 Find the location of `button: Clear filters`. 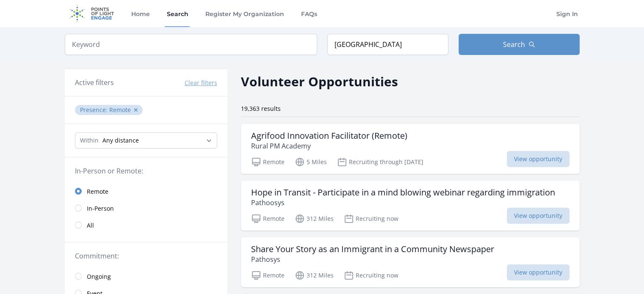

button: Clear filters is located at coordinates (201, 83).